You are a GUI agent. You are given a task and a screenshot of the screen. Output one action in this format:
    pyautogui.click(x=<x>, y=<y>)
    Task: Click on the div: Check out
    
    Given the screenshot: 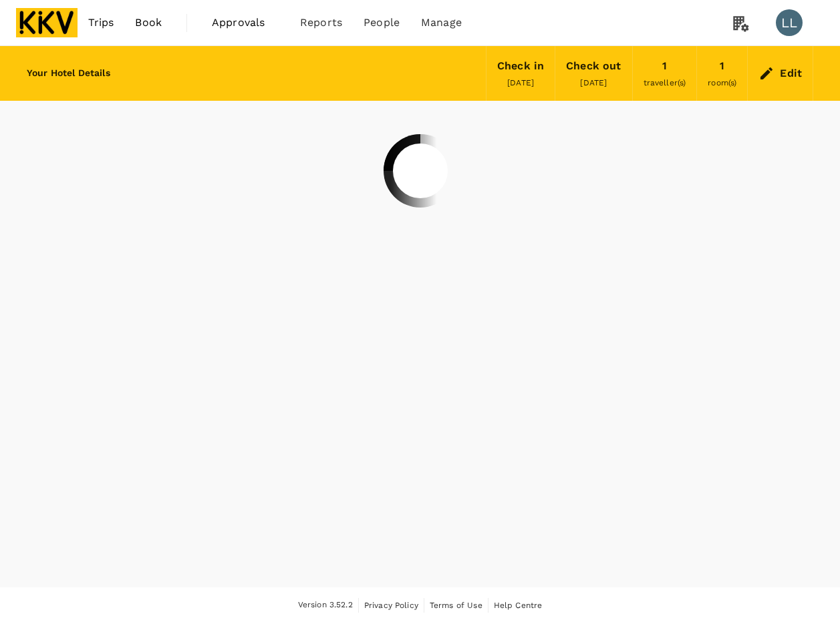 What is the action you would take?
    pyautogui.click(x=594, y=66)
    